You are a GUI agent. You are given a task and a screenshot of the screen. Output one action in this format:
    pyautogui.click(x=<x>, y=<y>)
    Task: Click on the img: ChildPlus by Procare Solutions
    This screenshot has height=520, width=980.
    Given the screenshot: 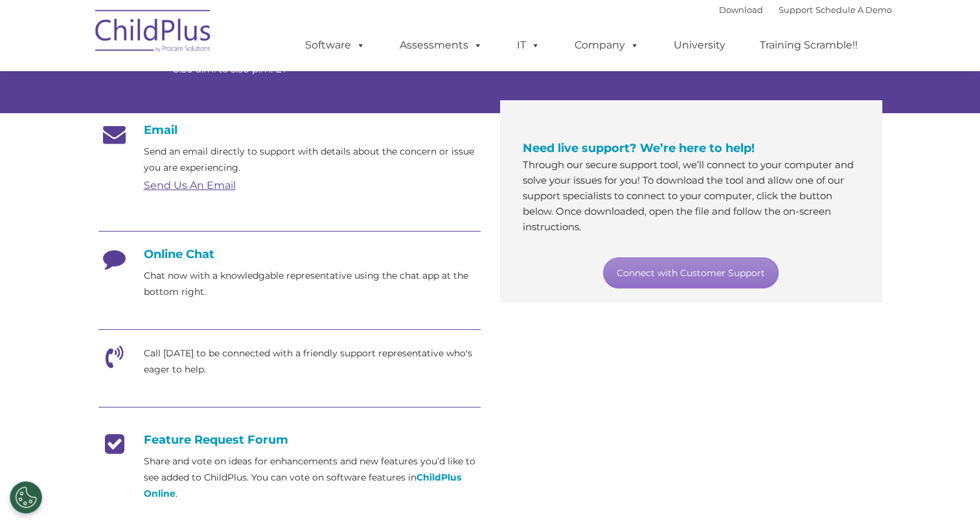 What is the action you would take?
    pyautogui.click(x=154, y=33)
    